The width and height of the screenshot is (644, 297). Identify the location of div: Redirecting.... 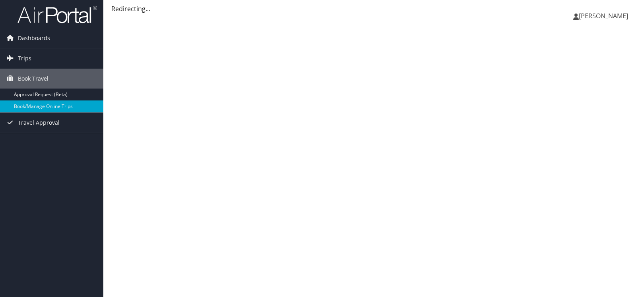
(374, 9).